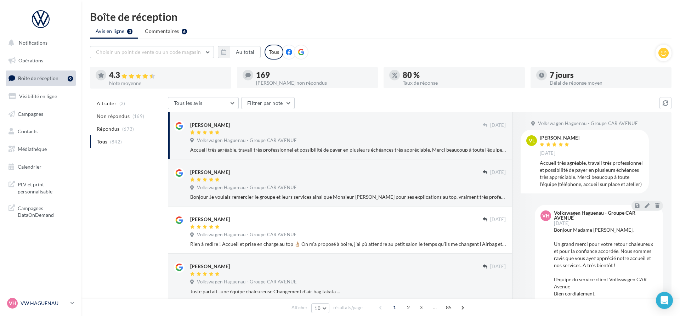 The width and height of the screenshot is (680, 316). What do you see at coordinates (461, 75) in the screenshot?
I see `div: 80 %` at bounding box center [461, 75].